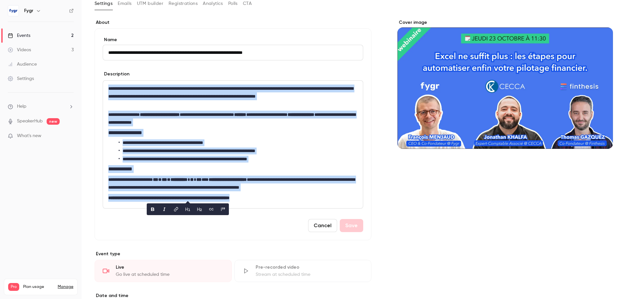  Describe the element at coordinates (176, 209) in the screenshot. I see `button: link` at that location.